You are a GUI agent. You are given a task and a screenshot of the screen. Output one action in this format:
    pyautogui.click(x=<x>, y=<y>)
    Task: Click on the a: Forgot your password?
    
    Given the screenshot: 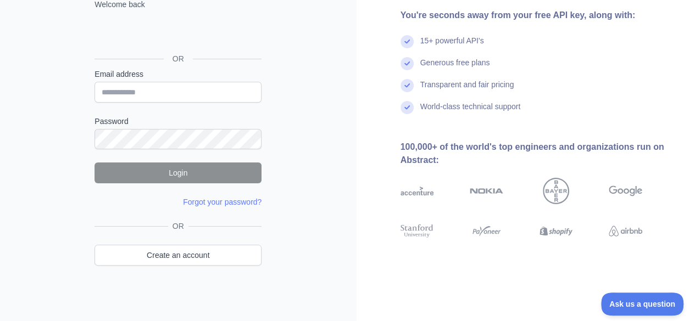 What is the action you would take?
    pyautogui.click(x=222, y=202)
    